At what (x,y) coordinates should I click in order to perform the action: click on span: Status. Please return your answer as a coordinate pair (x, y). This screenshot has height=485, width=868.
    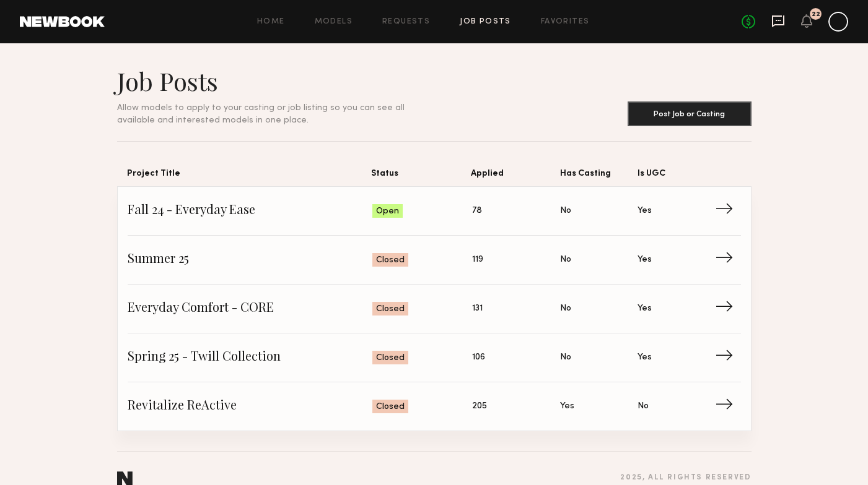
    Looking at the image, I should click on (420, 176).